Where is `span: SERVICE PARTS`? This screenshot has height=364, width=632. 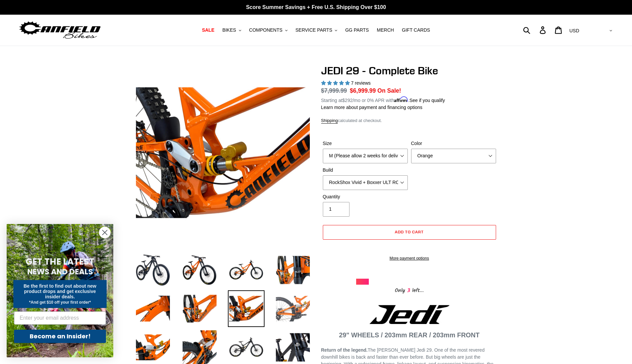 span: SERVICE PARTS is located at coordinates (314, 30).